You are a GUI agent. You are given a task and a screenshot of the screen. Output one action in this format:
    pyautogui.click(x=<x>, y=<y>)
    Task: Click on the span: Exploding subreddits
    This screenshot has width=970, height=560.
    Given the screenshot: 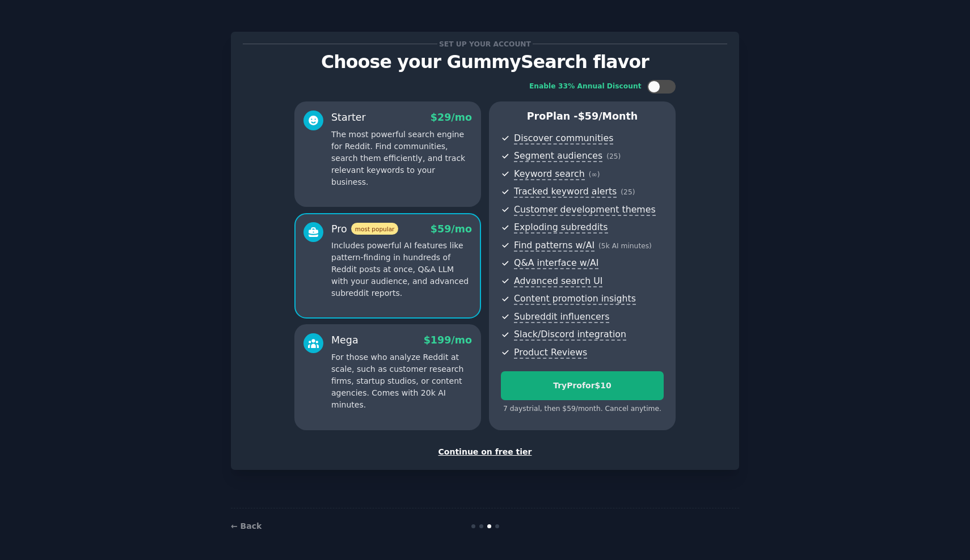 What is the action you would take?
    pyautogui.click(x=560, y=227)
    